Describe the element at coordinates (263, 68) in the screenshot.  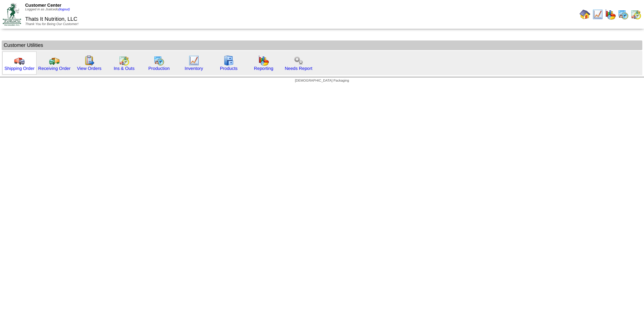
I see `a: Reporting` at that location.